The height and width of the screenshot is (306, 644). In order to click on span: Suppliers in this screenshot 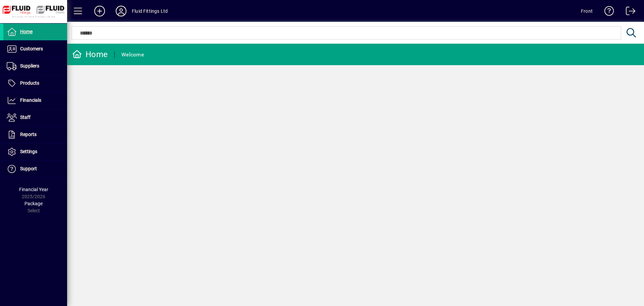, I will do `click(30, 66)`.